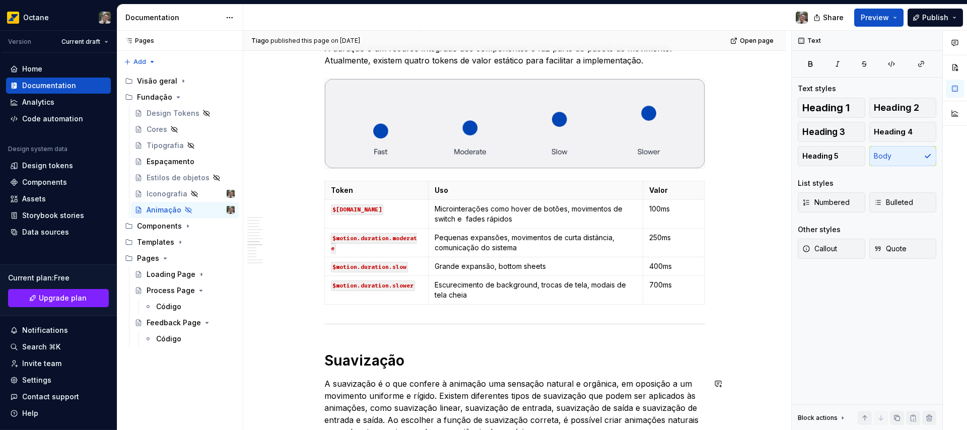 The height and width of the screenshot is (430, 967). Describe the element at coordinates (184, 178) in the screenshot. I see `a: Estilos de objetos` at that location.